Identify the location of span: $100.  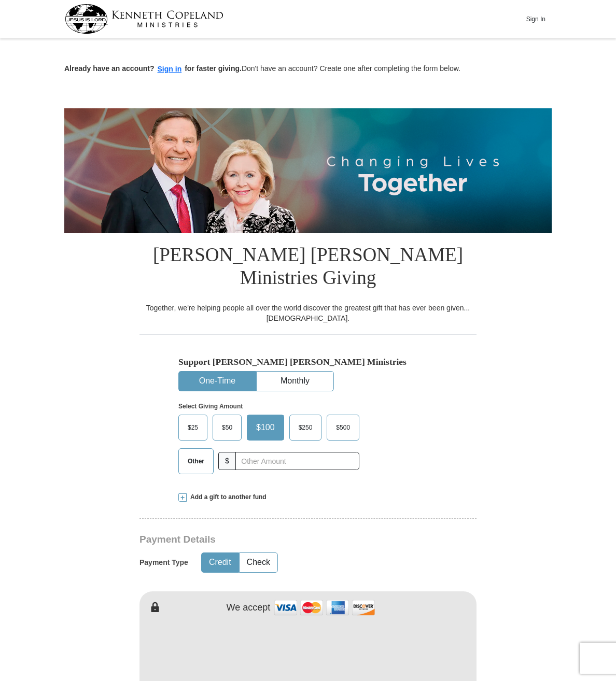
(266, 428).